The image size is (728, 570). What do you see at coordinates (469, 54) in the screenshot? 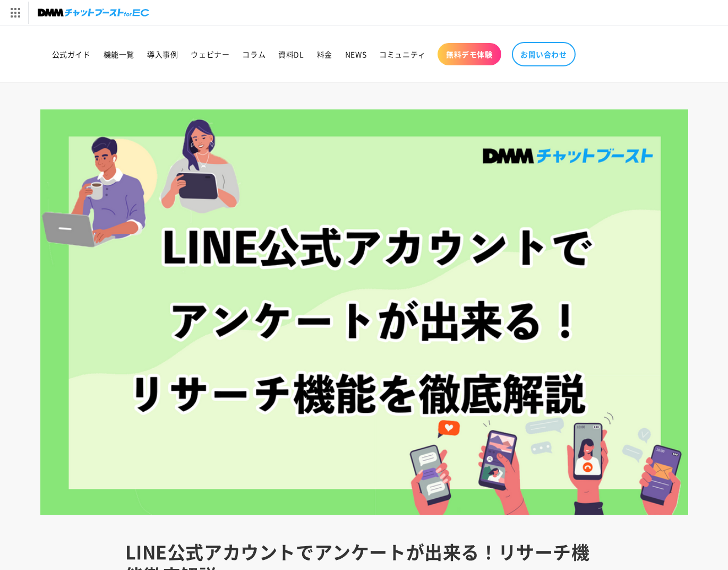
I see `span: 無料デモ体験` at bounding box center [469, 54].